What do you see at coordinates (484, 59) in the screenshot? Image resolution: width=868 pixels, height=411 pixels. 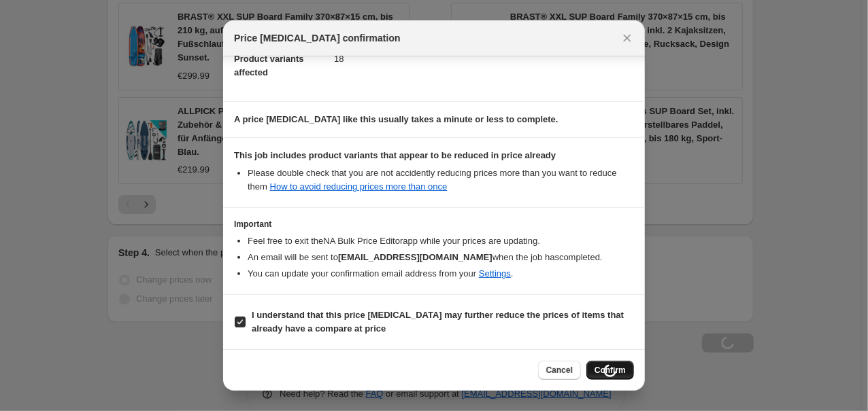 I see `dd: 18` at bounding box center [484, 59].